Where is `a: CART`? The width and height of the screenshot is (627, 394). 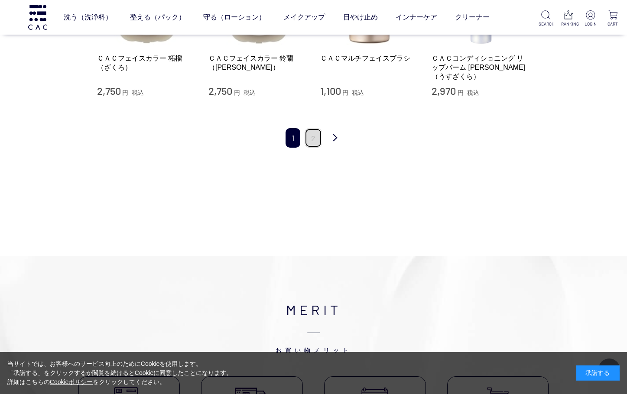
a: CART is located at coordinates (612, 19).